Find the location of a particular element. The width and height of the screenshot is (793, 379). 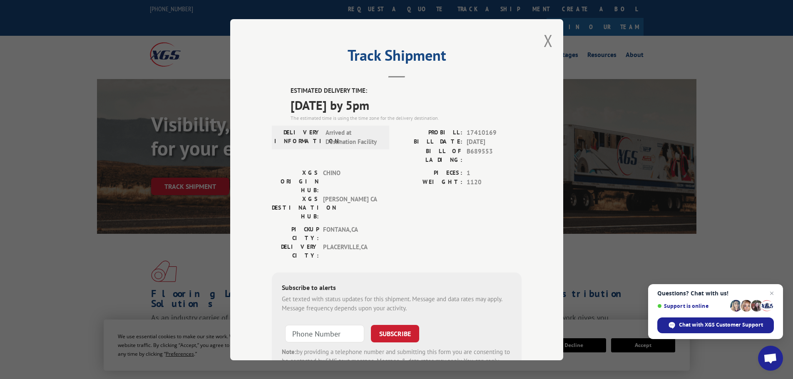

span: FONTANA , CA is located at coordinates (351, 234).